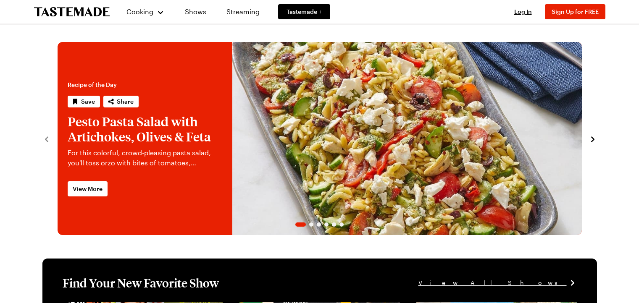 Image resolution: width=639 pixels, height=303 pixels. I want to click on button: Log In, so click(523, 12).